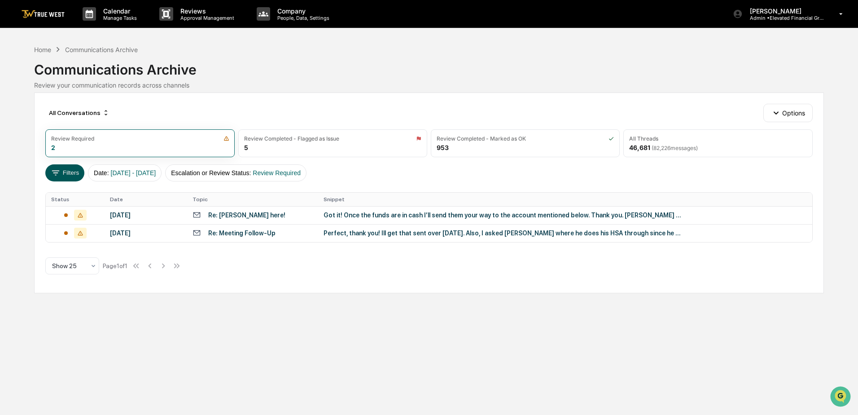 This screenshot has height=415, width=858. Describe the element at coordinates (503, 215) in the screenshot. I see `div: Got it! Once the funds are in cash I’ll send them your way to the account mentioned below. Thank ...` at that location.